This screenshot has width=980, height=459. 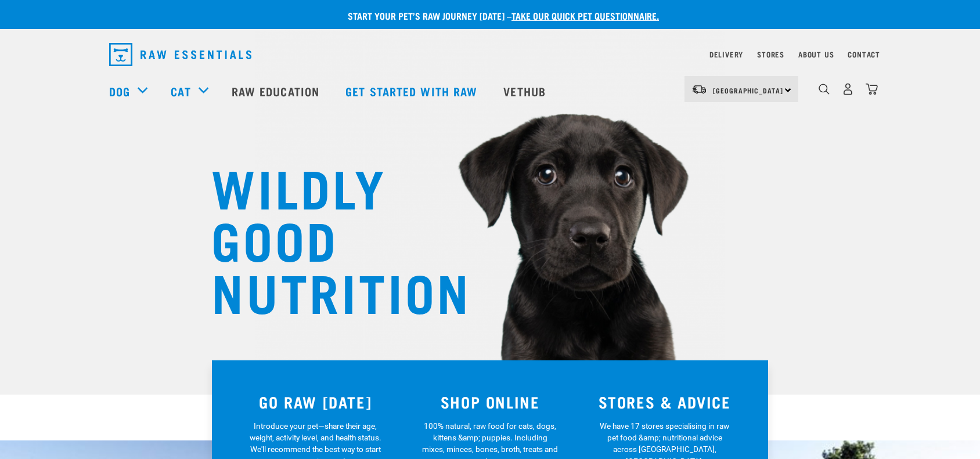 I want to click on nav: dropdown navigation, so click(x=490, y=54).